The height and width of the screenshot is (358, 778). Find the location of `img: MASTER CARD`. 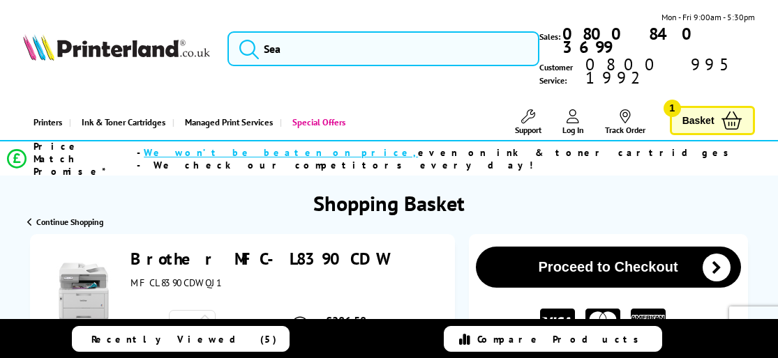

img: MASTER CARD is located at coordinates (603, 322).